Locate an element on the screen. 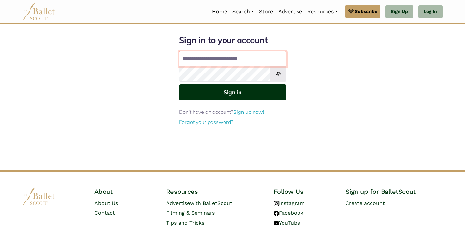 This screenshot has height=226, width=465. h1: Sign in to your account is located at coordinates (232, 40).